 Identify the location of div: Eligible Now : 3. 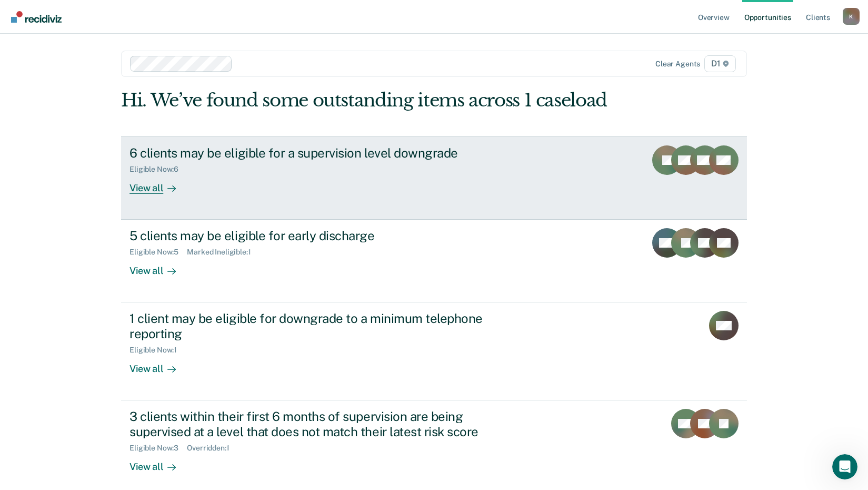
(158, 448).